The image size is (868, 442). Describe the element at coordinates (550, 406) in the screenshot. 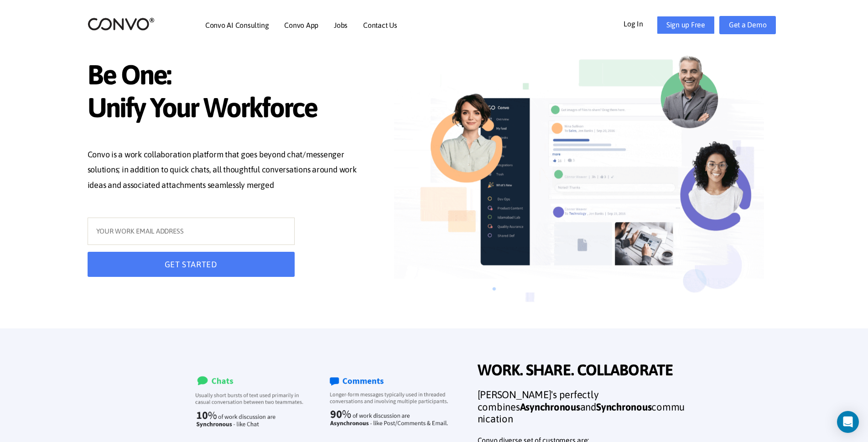

I see `strong: Asynchronous` at that location.